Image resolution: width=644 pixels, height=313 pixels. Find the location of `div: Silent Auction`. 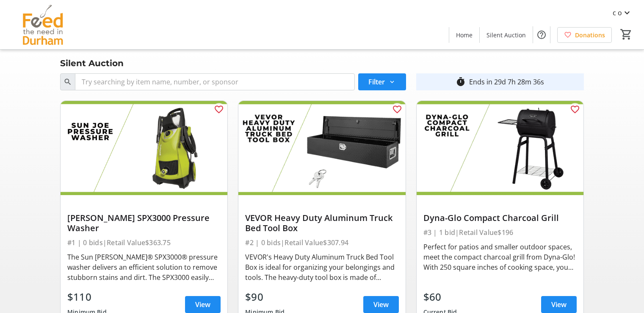

div: Silent Auction is located at coordinates (92, 63).